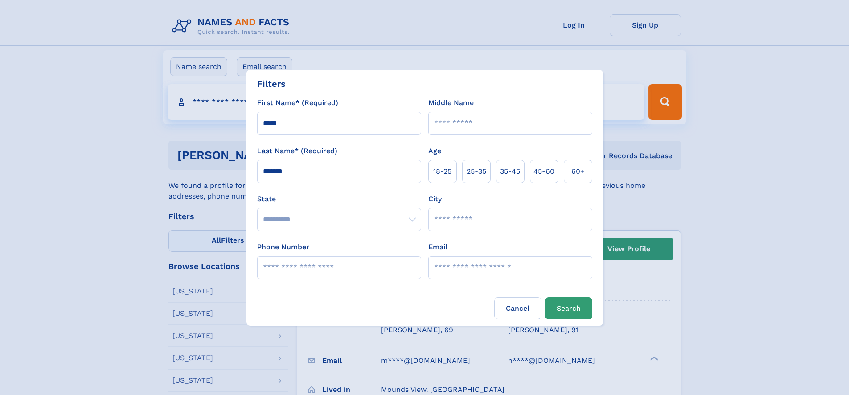 The width and height of the screenshot is (849, 395). I want to click on span: 18‑25, so click(442, 172).